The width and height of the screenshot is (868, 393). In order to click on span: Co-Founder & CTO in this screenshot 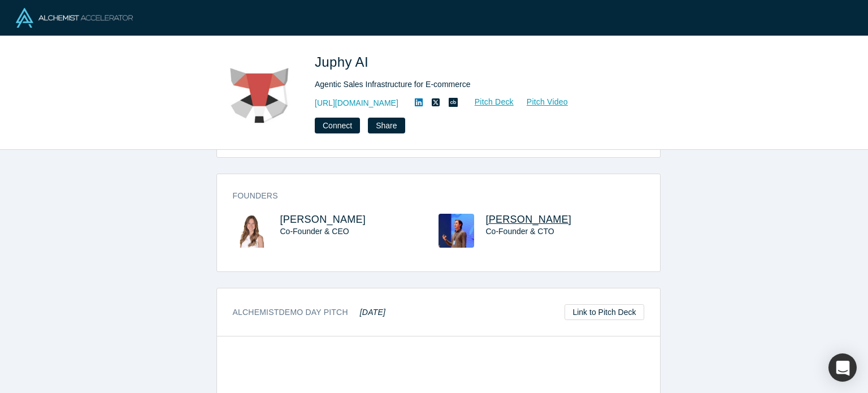, I will do `click(520, 232)`.